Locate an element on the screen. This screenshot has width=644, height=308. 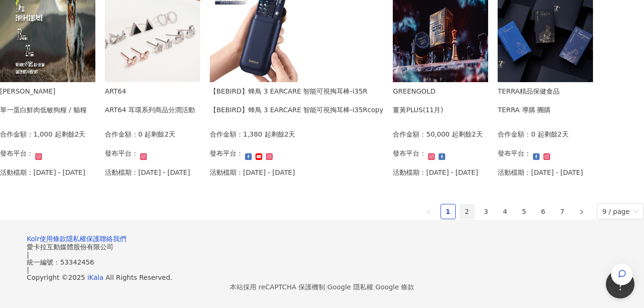
div: Copyright © 2025 All Rights Reserved. is located at coordinates (322, 277).